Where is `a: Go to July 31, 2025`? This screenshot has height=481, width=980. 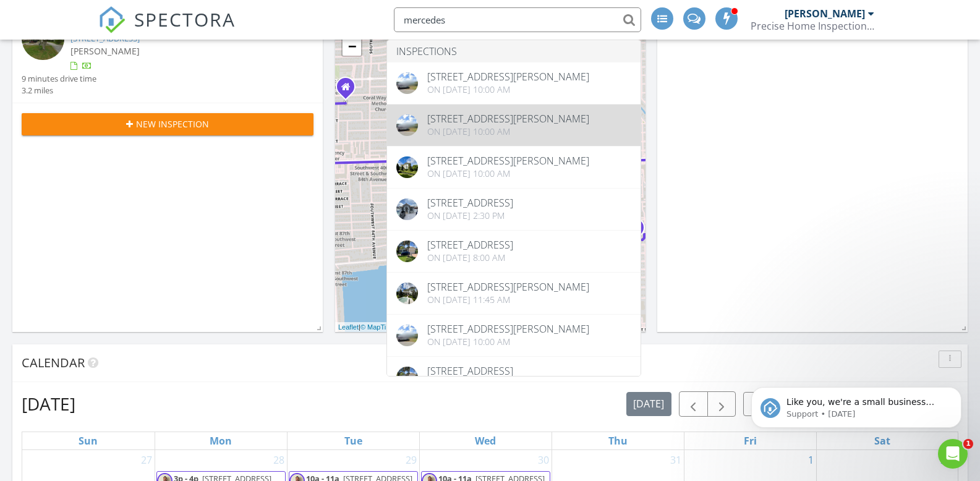
a: Go to July 31, 2025 is located at coordinates (676, 460).